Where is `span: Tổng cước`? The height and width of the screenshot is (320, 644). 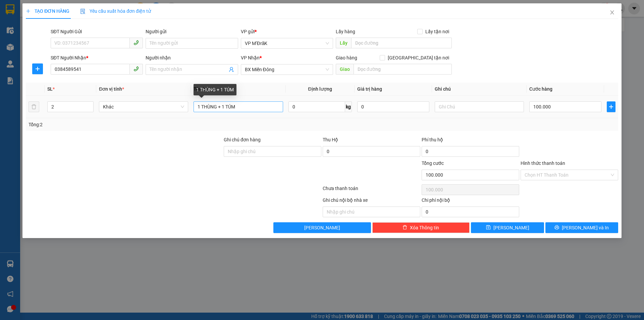 span: Tổng cước is located at coordinates (433, 163).